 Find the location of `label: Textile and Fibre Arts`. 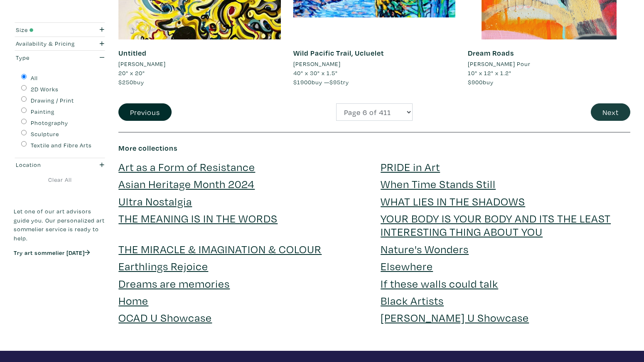

label: Textile and Fibre Arts is located at coordinates (61, 145).